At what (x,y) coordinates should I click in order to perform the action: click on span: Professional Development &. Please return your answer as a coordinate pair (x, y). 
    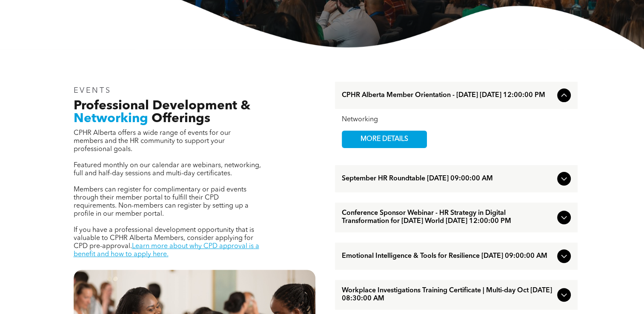
    Looking at the image, I should click on (162, 106).